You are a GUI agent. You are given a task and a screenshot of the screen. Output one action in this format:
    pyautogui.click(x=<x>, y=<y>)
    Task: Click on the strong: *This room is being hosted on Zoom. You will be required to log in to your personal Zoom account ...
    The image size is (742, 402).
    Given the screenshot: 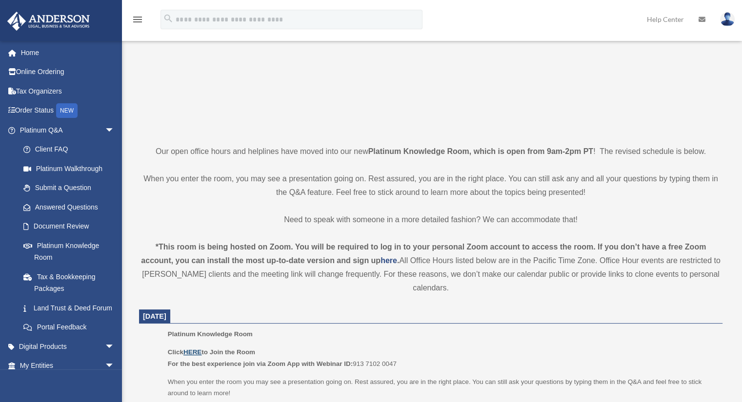 What is the action you would take?
    pyautogui.click(x=423, y=254)
    